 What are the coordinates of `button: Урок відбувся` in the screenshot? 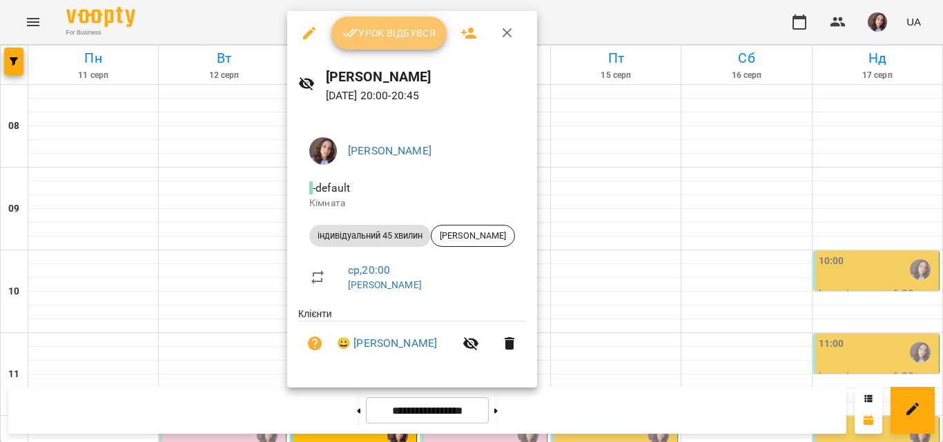 It's located at (389, 33).